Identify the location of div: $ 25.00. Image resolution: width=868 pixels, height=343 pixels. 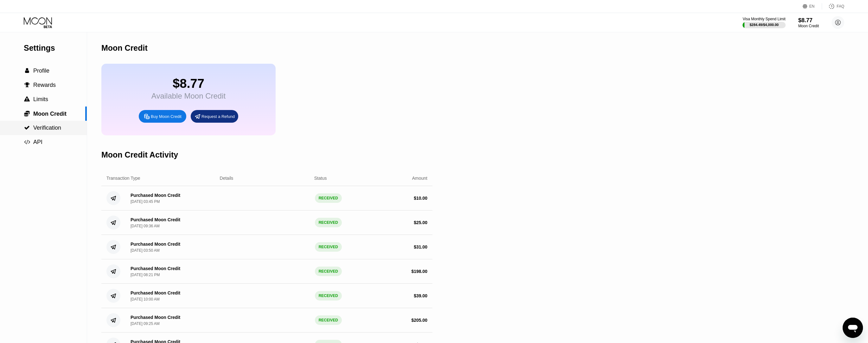
(421, 222).